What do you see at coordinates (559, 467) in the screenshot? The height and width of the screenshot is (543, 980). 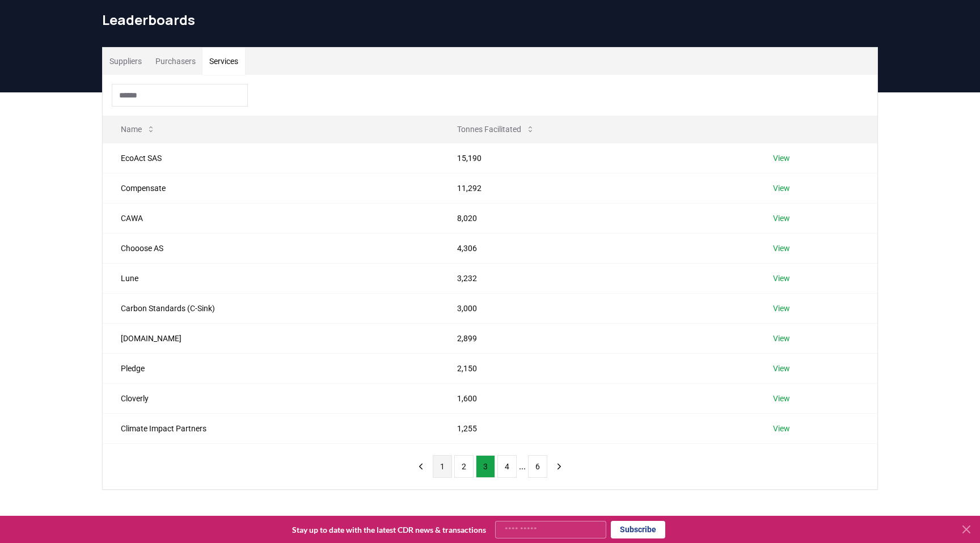 I see `button: next page` at bounding box center [559, 467].